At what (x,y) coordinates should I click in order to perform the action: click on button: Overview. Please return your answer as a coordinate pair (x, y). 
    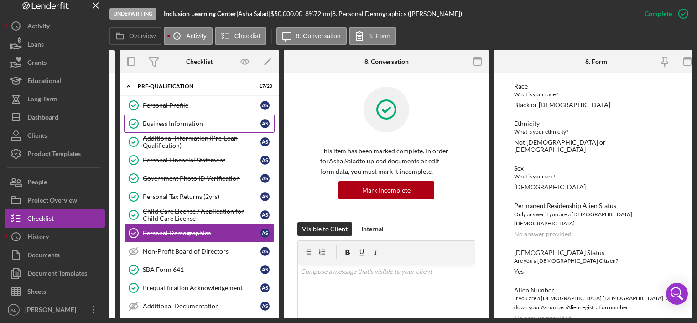
    Looking at the image, I should click on (136, 36).